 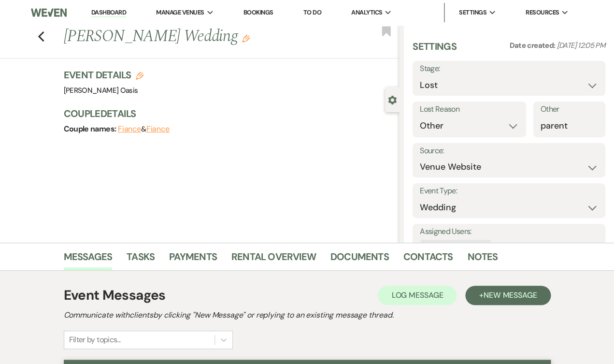 I want to click on label: Source:, so click(x=509, y=151).